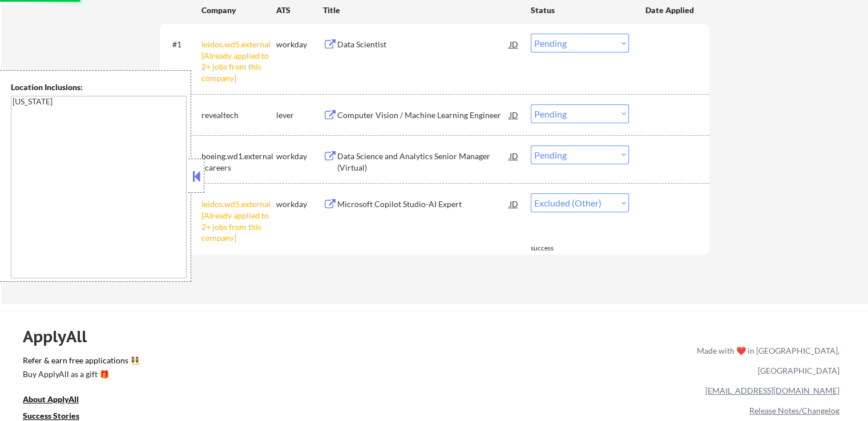  I want to click on div: ApplyAll, so click(61, 336).